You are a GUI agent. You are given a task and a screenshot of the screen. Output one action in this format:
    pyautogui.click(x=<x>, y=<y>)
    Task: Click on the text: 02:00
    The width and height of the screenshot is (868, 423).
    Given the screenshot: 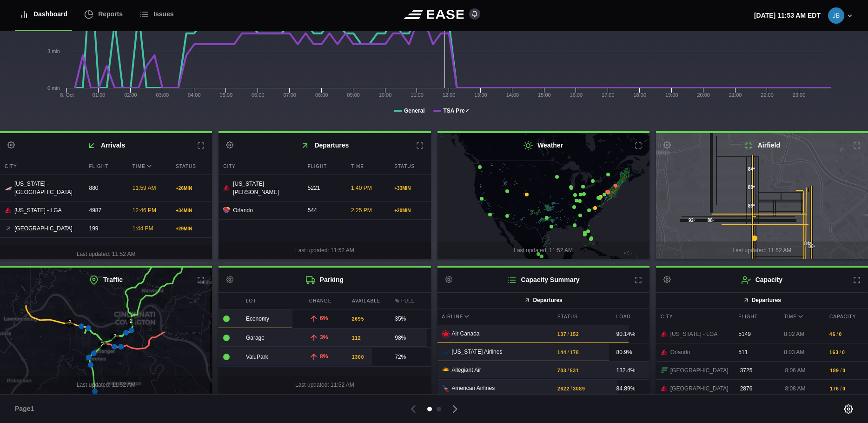 What is the action you would take?
    pyautogui.click(x=130, y=95)
    